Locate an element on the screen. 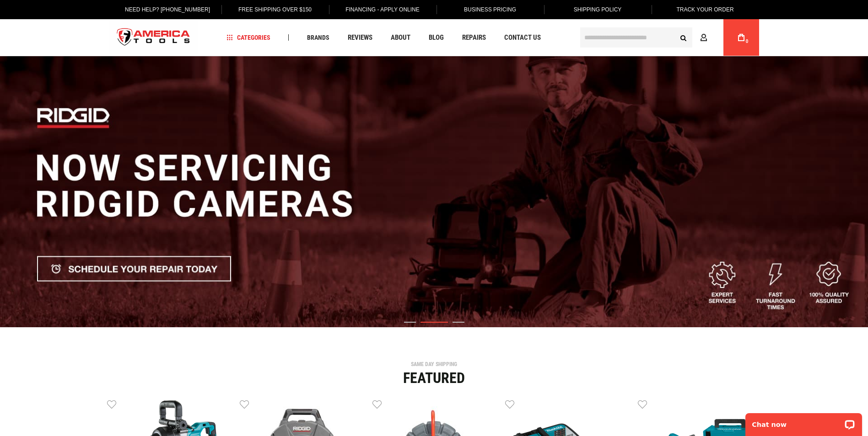 Image resolution: width=868 pixels, height=436 pixels. span: Categories is located at coordinates (249, 37).